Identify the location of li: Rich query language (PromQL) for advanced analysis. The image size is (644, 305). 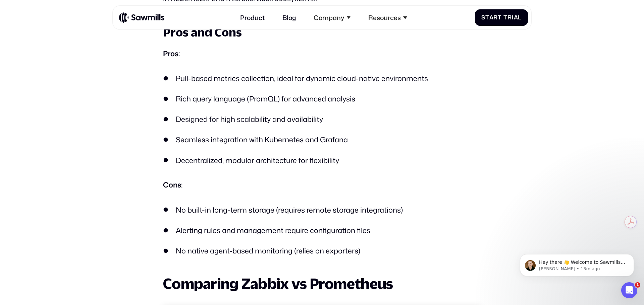
(322, 99).